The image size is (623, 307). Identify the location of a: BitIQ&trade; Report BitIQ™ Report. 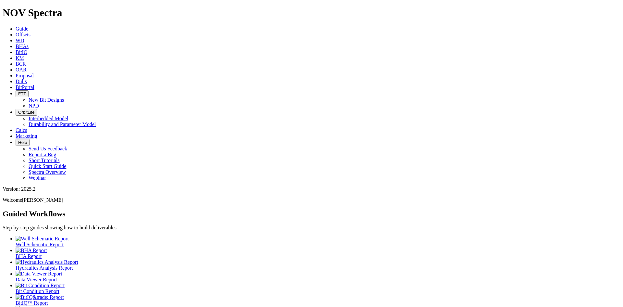
(318, 299).